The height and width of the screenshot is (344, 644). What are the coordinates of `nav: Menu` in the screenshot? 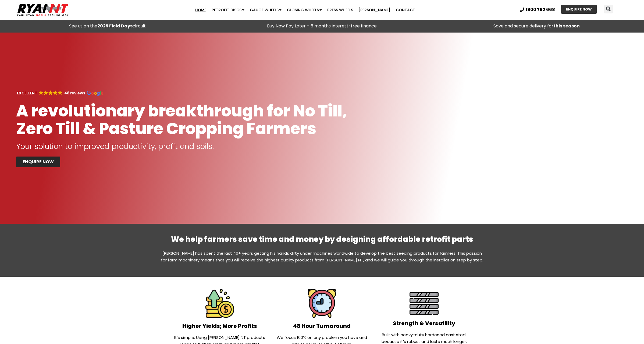 It's located at (305, 10).